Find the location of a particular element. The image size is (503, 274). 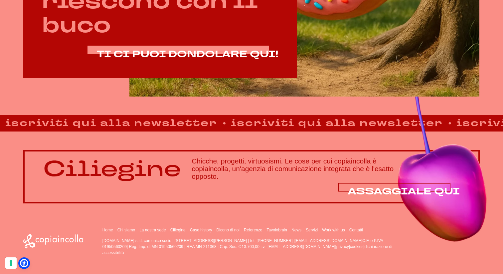

a: Work with us is located at coordinates (333, 230).